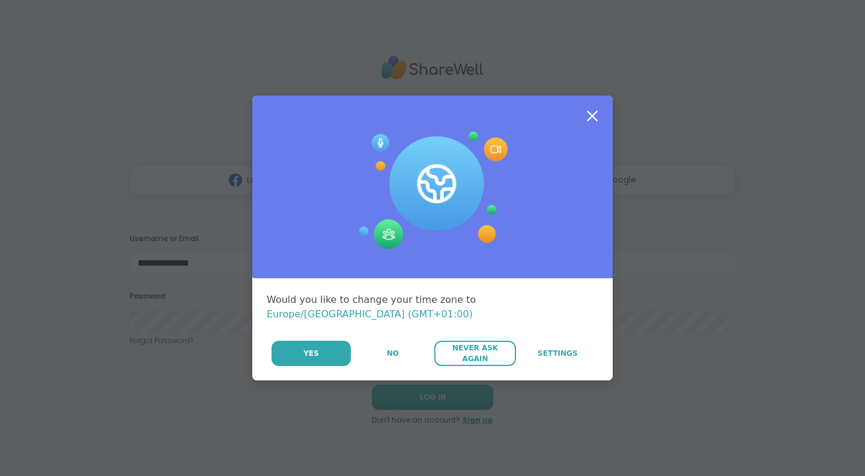 The image size is (865, 476). What do you see at coordinates (432, 307) in the screenshot?
I see `div: Would you like to change your time zone to` at bounding box center [432, 307].